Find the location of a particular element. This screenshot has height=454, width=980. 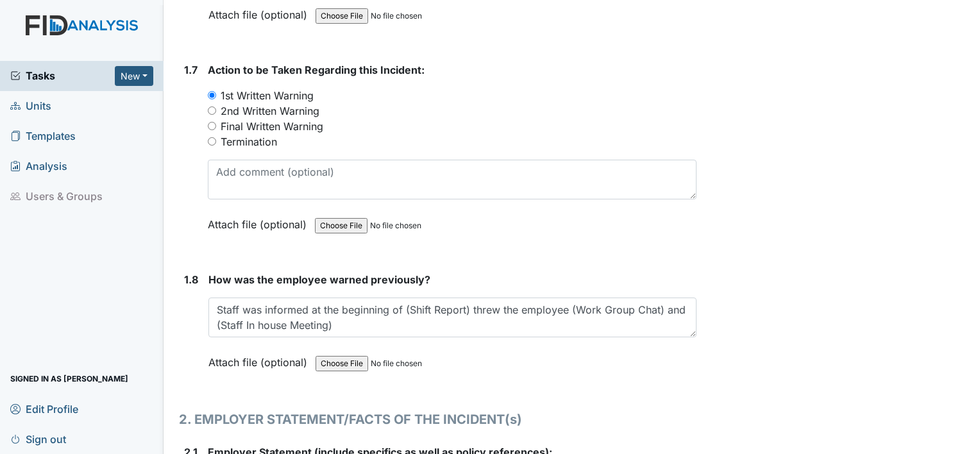

label: Termination is located at coordinates (249, 141).